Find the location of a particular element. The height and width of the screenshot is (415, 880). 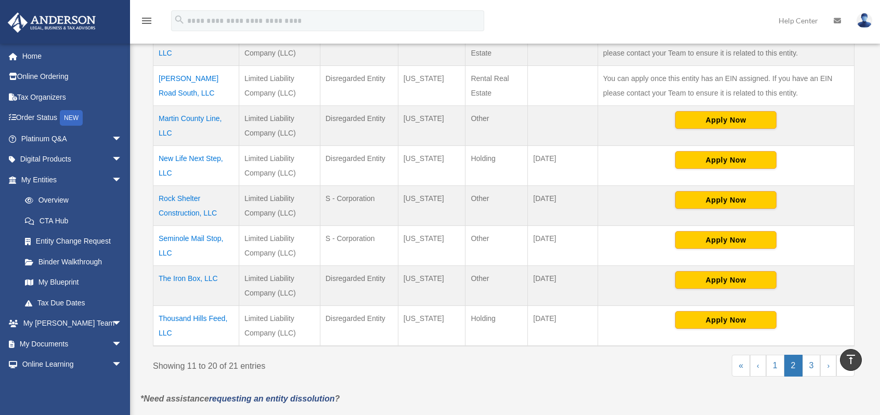

a: Billingarrow_drop_down is located at coordinates (72, 385).